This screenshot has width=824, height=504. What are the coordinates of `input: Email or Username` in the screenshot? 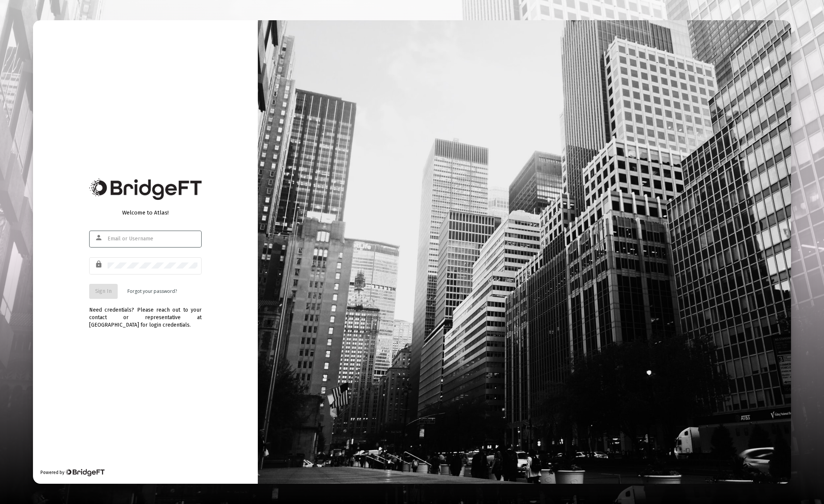 It's located at (152, 239).